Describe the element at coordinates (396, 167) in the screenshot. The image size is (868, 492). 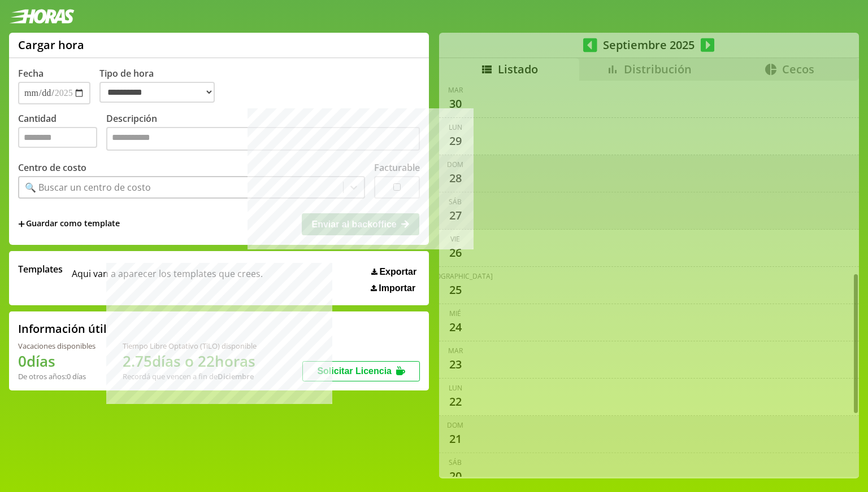
I see `label: Facturable` at that location.